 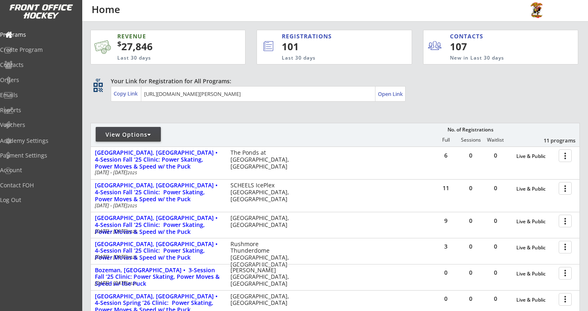 What do you see at coordinates (555, 140) in the screenshot?
I see `div: 11 programs` at bounding box center [555, 140].